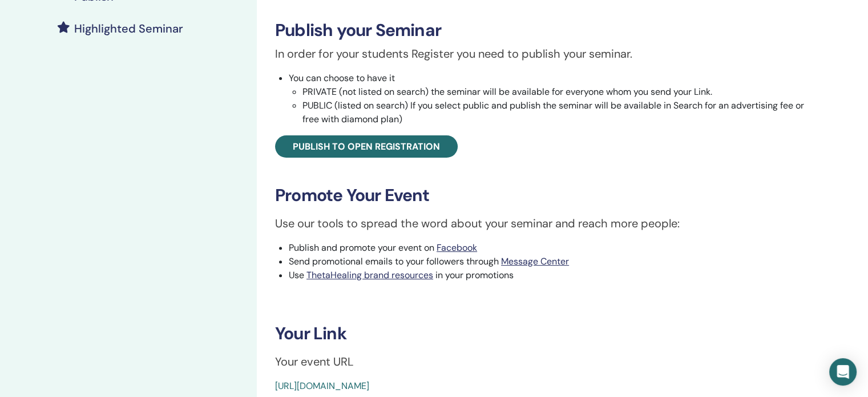 The height and width of the screenshot is (397, 868). What do you see at coordinates (546, 334) in the screenshot?
I see `h3: Your Link` at bounding box center [546, 334].